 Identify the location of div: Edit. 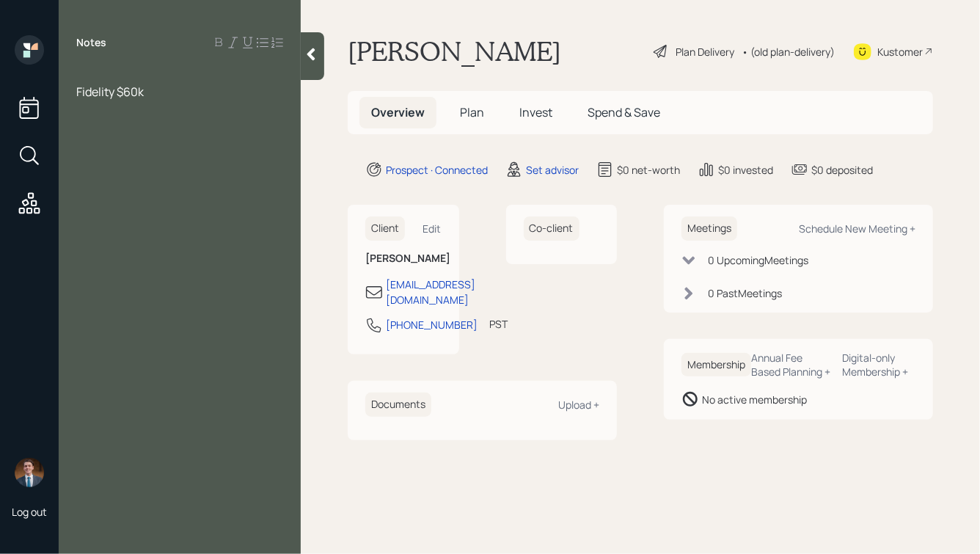
(432, 228).